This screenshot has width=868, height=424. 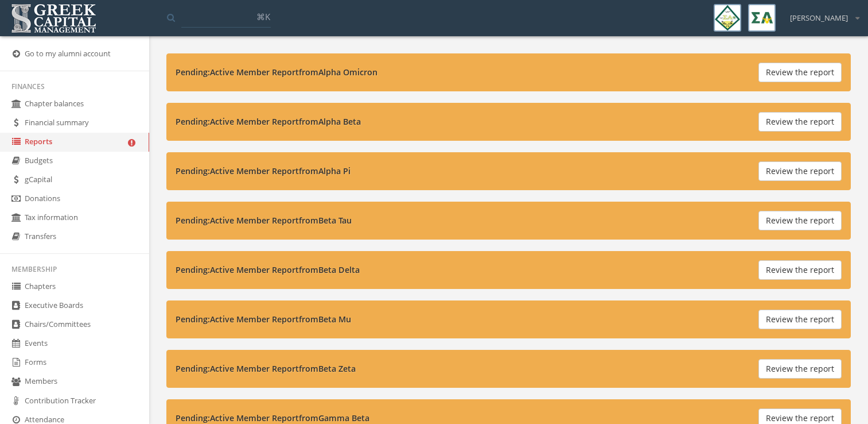 I want to click on strong: Pending: Active Member Report from Beta Zeta, so click(x=265, y=368).